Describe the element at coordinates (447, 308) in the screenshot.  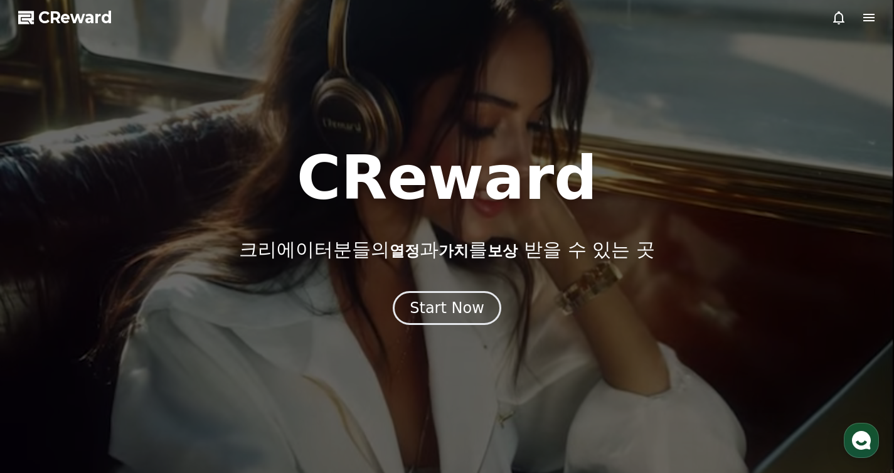
I see `button: Start Now` at that location.